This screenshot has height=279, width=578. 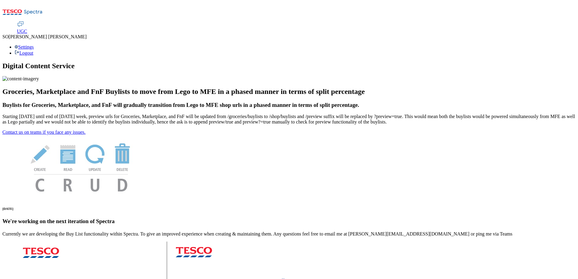 What do you see at coordinates (81, 167) in the screenshot?
I see `img: News Image` at bounding box center [81, 167].